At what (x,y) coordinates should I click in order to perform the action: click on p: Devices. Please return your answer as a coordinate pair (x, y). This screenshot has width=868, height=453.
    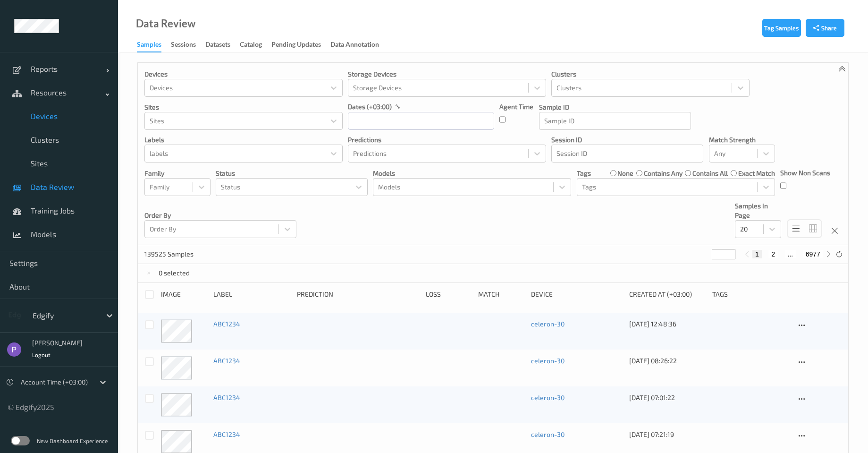
    Looking at the image, I should click on (244, 74).